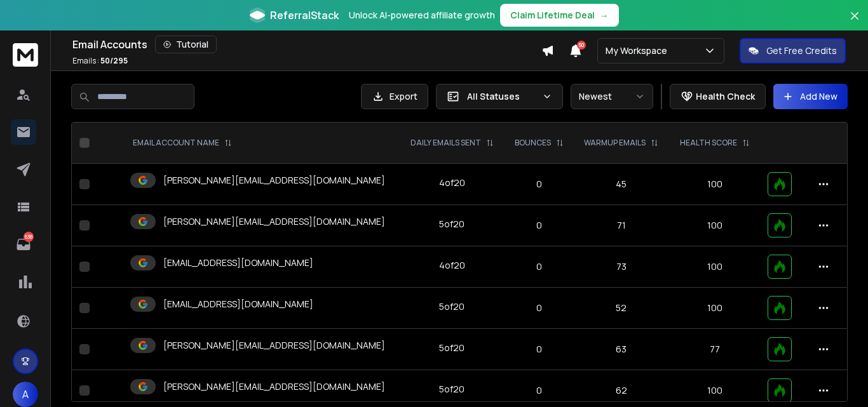  I want to click on td: 73, so click(621, 267).